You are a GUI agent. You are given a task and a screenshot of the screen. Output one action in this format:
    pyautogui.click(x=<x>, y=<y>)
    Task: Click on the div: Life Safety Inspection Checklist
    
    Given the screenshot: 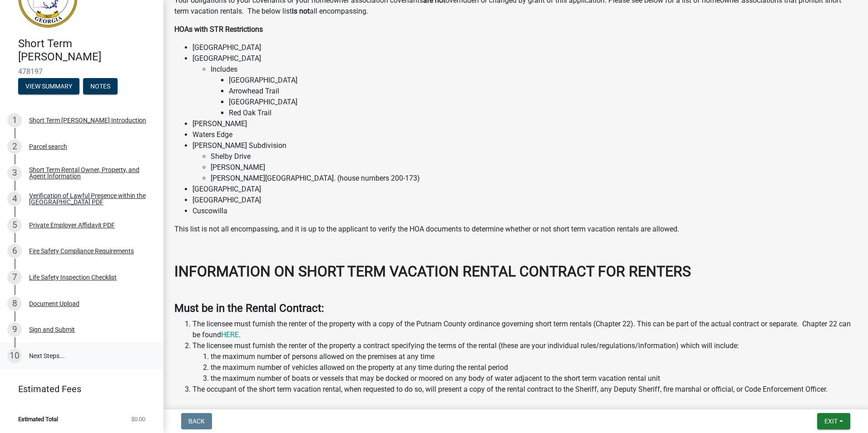 What is the action you would take?
    pyautogui.click(x=73, y=277)
    